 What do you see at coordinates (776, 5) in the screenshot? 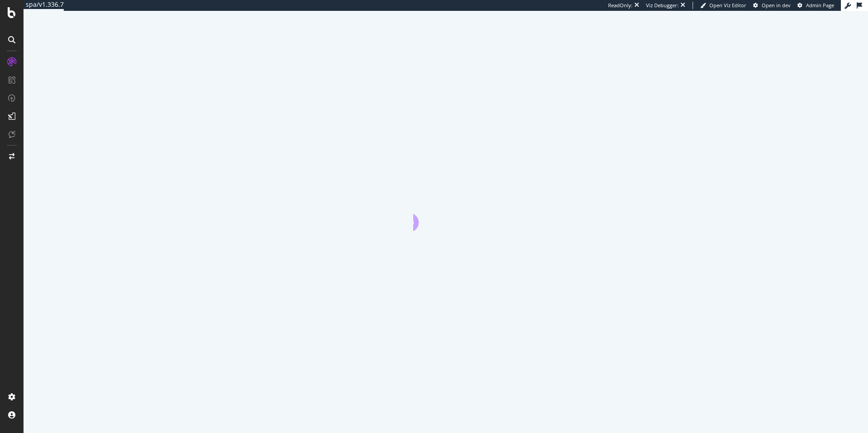
I see `span: Open in dev` at bounding box center [776, 5].